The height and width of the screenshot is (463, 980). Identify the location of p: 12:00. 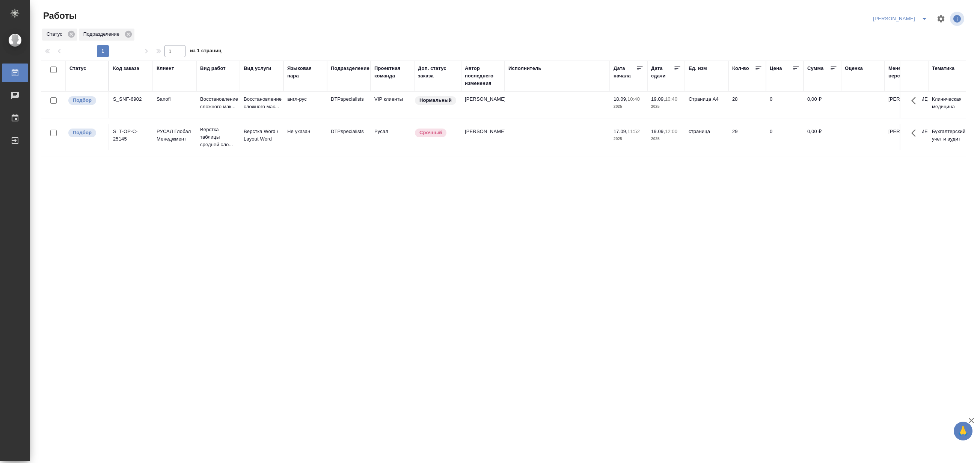
(671, 131).